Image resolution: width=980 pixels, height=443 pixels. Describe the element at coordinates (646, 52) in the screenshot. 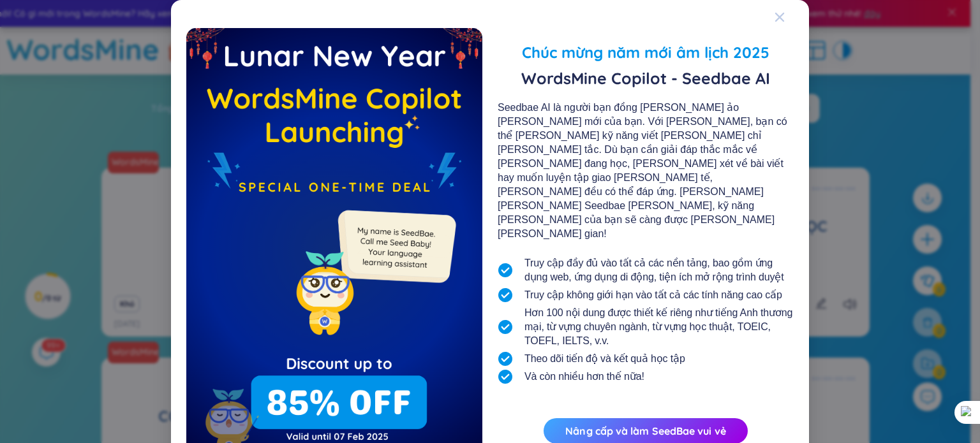

I see `font: Chúc mừng năm mới âm lịch 2025` at that location.